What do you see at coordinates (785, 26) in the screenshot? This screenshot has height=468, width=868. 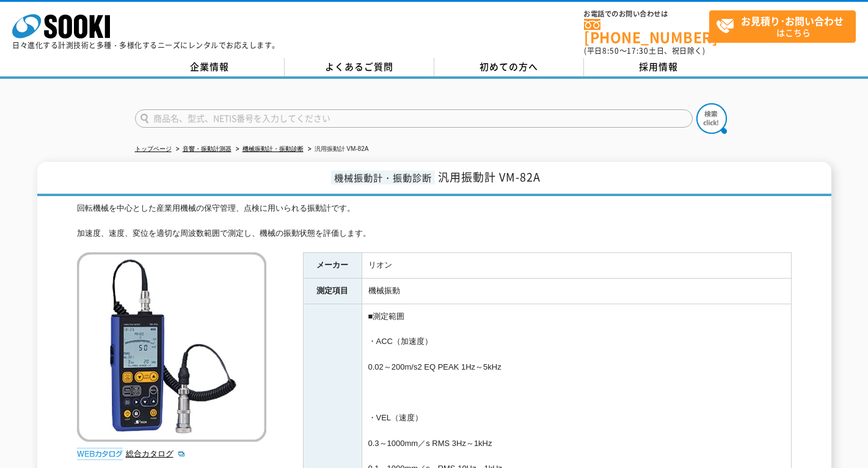 I see `span: はこちら` at bounding box center [785, 26].